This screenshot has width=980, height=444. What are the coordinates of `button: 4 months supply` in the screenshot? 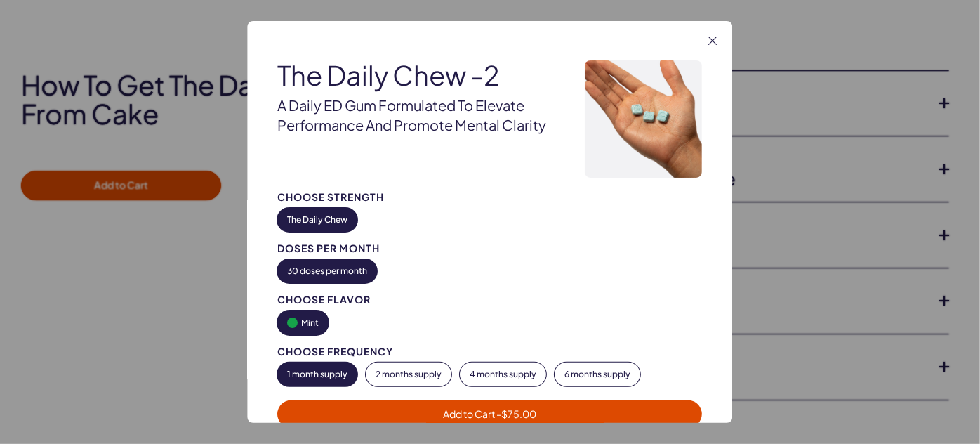 It's located at (503, 374).